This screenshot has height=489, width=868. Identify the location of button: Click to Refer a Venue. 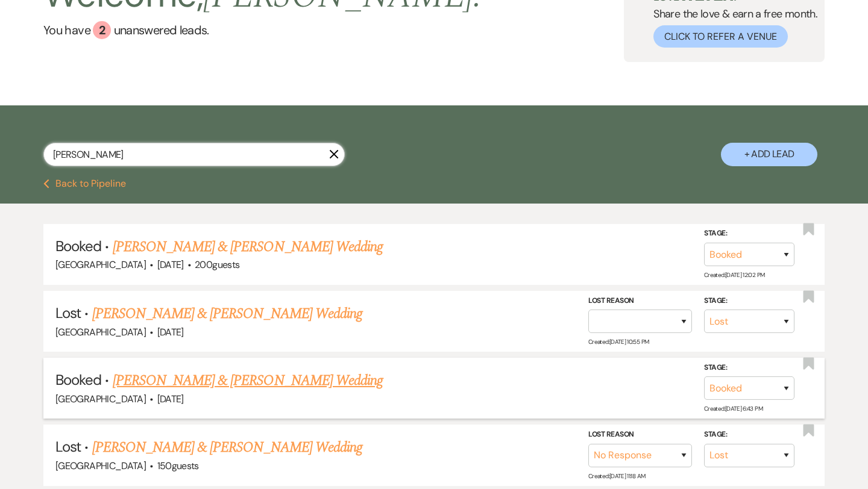
(720, 36).